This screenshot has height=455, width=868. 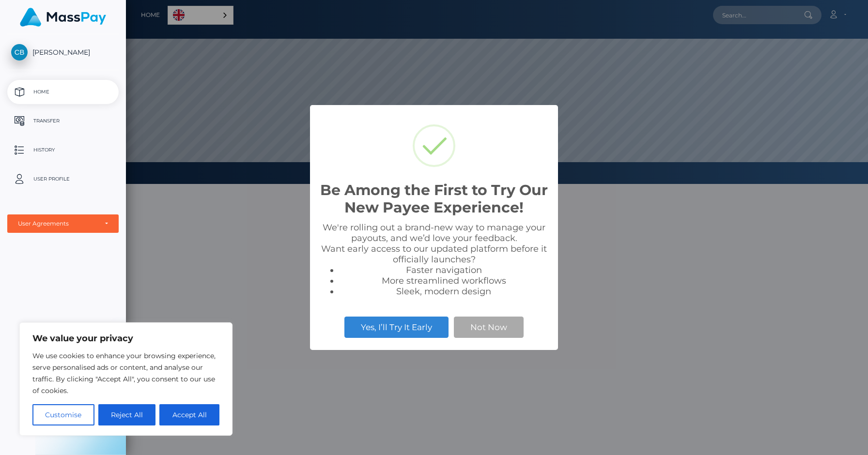 I want to click on p: We use cookies to enhance your browsing experience, serve personalised ads or content, and analys..., so click(x=126, y=373).